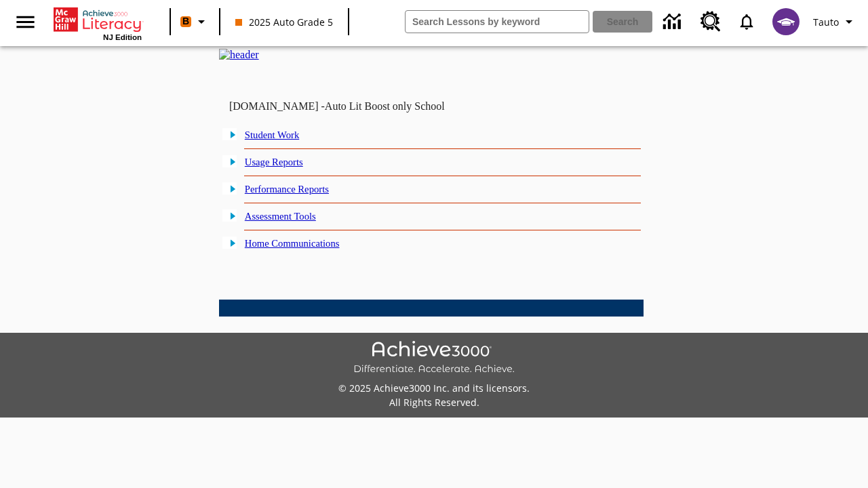 This screenshot has height=488, width=868. I want to click on a: Notifications, so click(746, 21).